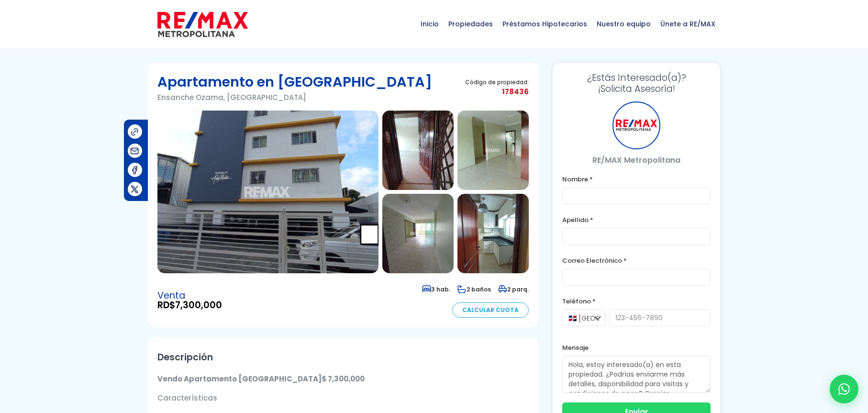 Image resolution: width=868 pixels, height=413 pixels. I want to click on label: Apellido *, so click(636, 220).